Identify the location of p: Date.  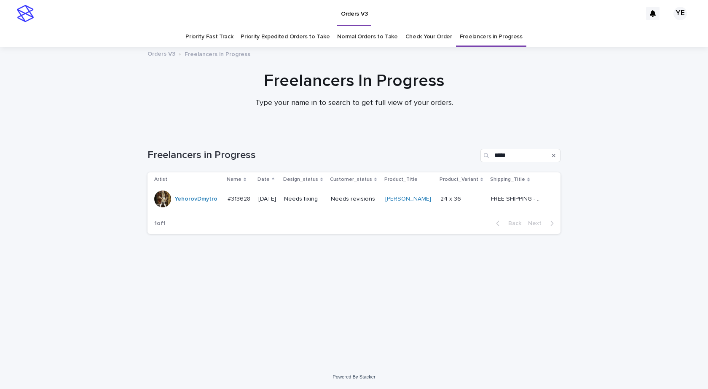
(263, 179).